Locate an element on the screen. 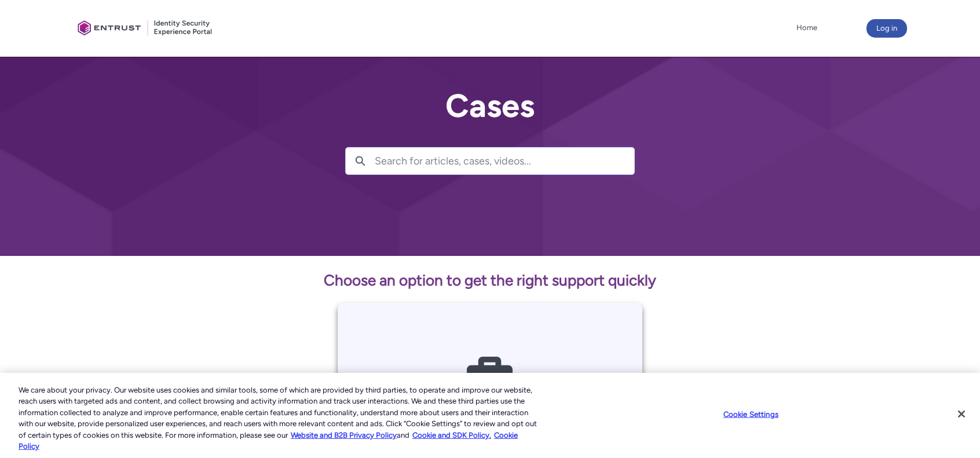  p: Choose an option to get the right support quickly is located at coordinates (490, 280).